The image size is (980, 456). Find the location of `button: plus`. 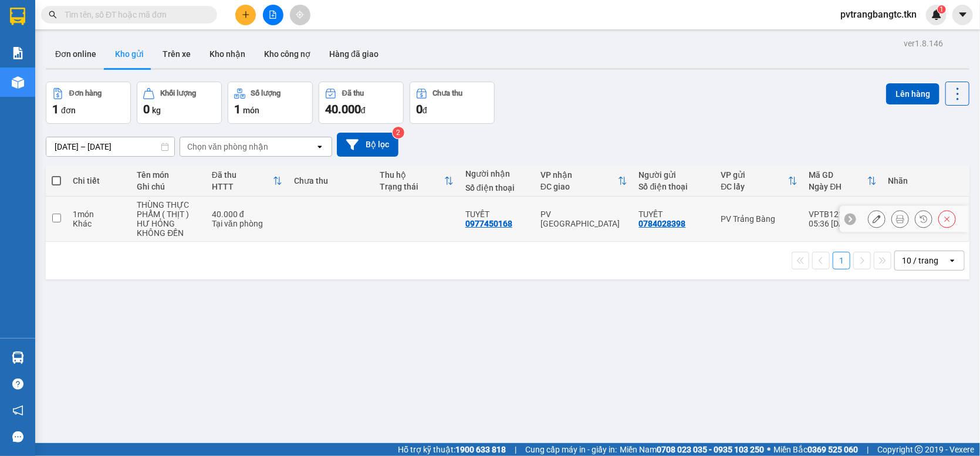

button: plus is located at coordinates (245, 14).